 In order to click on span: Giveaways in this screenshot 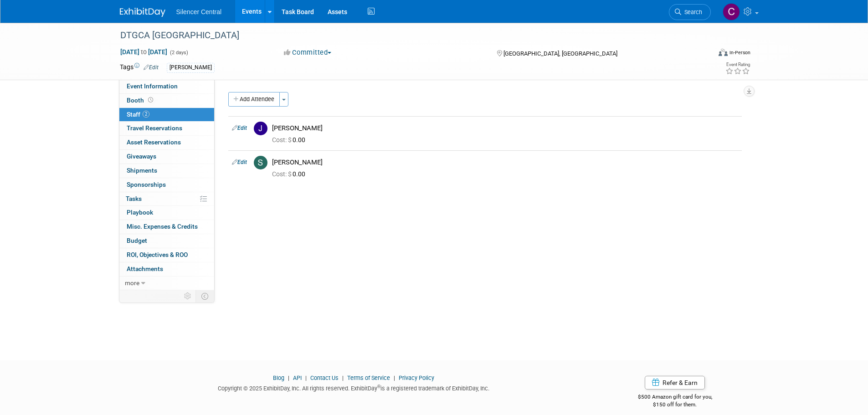, I will do `click(141, 156)`.